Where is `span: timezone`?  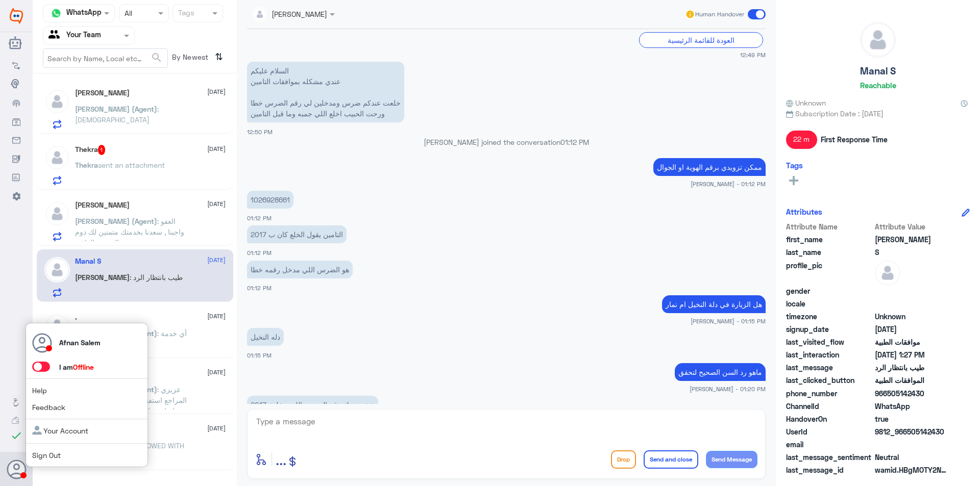
span: timezone is located at coordinates (829, 316).